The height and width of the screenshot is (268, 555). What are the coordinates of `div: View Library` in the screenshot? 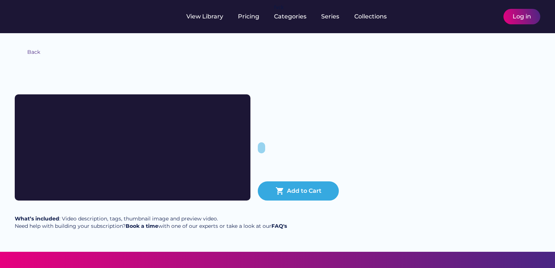 It's located at (205, 17).